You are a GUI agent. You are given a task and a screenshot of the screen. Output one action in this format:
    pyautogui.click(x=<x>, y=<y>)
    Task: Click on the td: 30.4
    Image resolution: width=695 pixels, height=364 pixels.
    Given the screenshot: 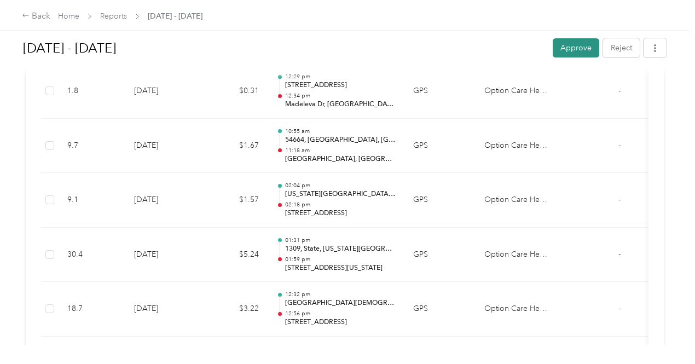 What is the action you would take?
    pyautogui.click(x=92, y=255)
    